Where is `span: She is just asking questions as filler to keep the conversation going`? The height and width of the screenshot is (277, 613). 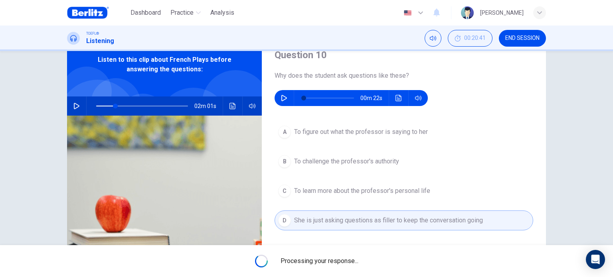
span: She is just asking questions as filler to keep the conversation going is located at coordinates (388, 221).